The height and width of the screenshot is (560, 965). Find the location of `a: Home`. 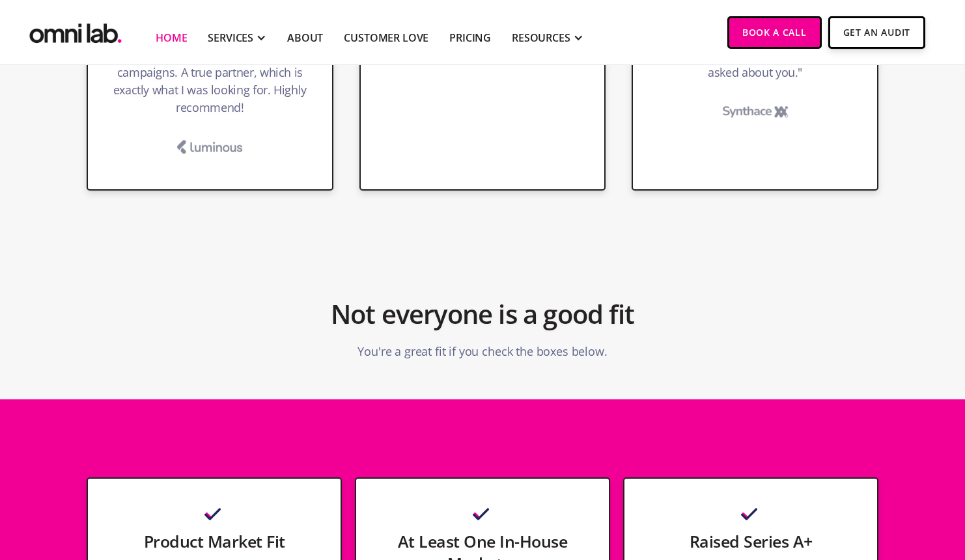

a: Home is located at coordinates (171, 38).